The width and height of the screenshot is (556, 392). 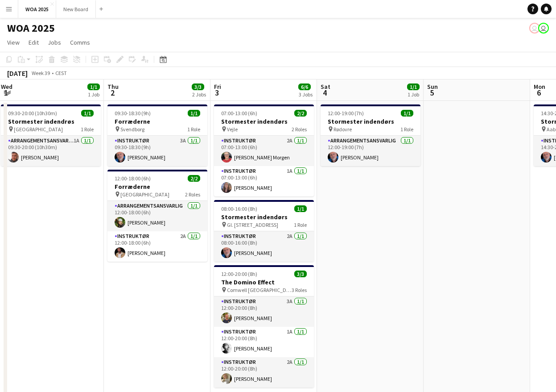 I want to click on button: New Board, so click(x=76, y=9).